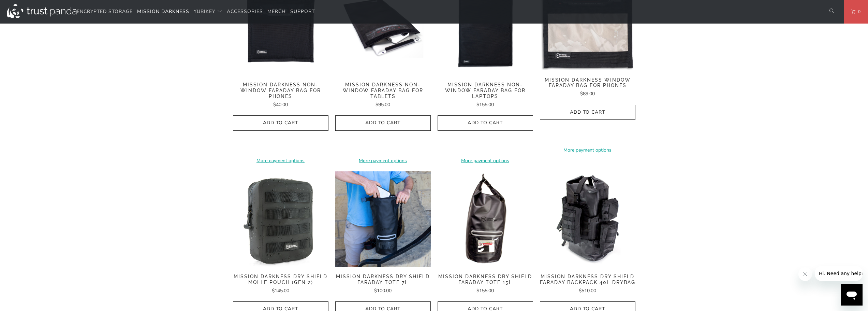 The image size is (868, 311). Describe the element at coordinates (383, 290) in the screenshot. I see `span: $100.00` at that location.